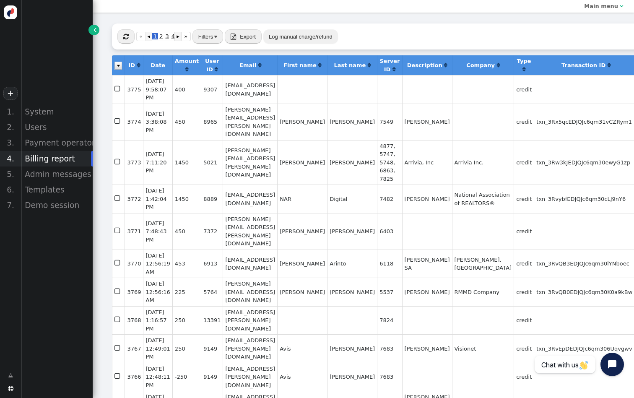 This screenshot has width=634, height=398. Describe the element at coordinates (134, 292) in the screenshot. I see `td: 3769` at that location.